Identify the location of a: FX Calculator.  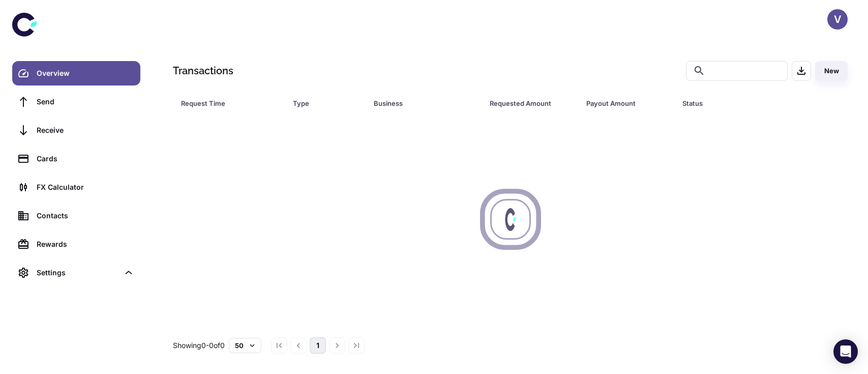
(77, 187).